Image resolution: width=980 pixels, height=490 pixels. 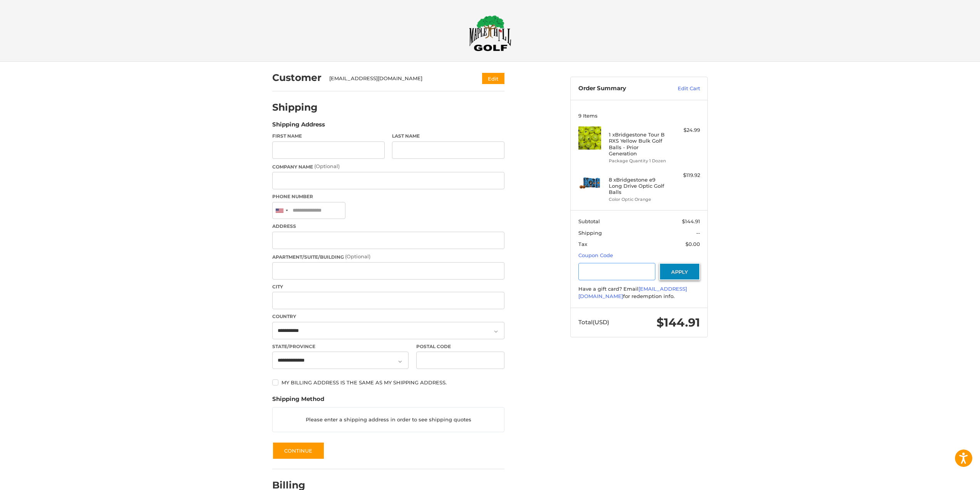 What do you see at coordinates (639, 116) in the screenshot?
I see `h3: 9 Items` at bounding box center [639, 116].